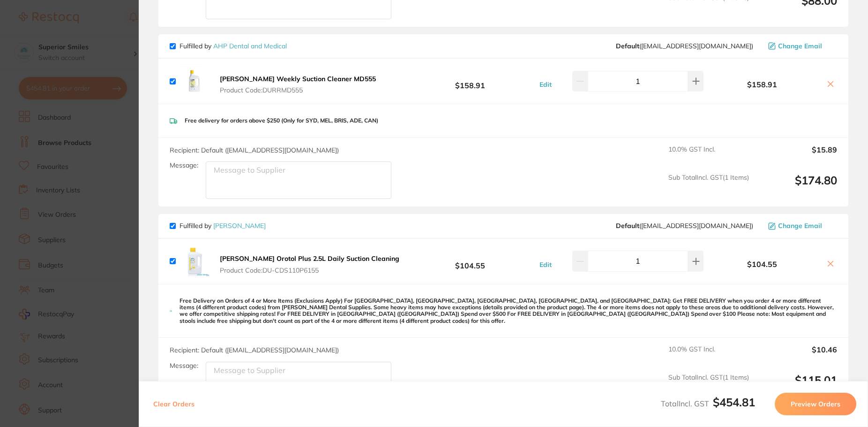 This screenshot has width=868, height=427. I want to click on div: Message content, so click(103, 90).